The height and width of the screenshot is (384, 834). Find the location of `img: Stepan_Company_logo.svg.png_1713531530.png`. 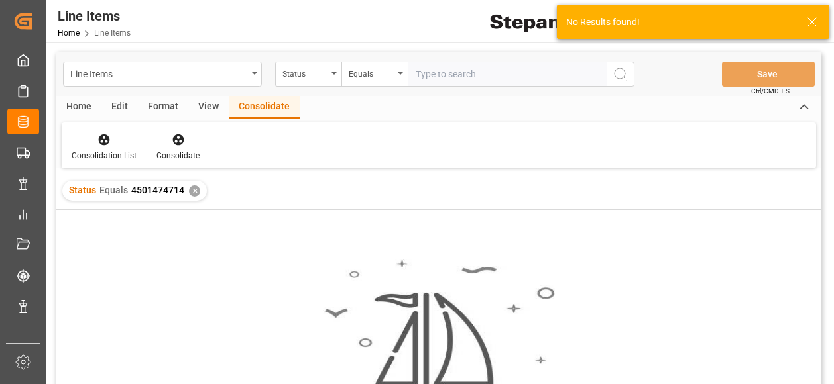

img: Stepan_Company_logo.svg.png_1713531530.png is located at coordinates (538, 21).